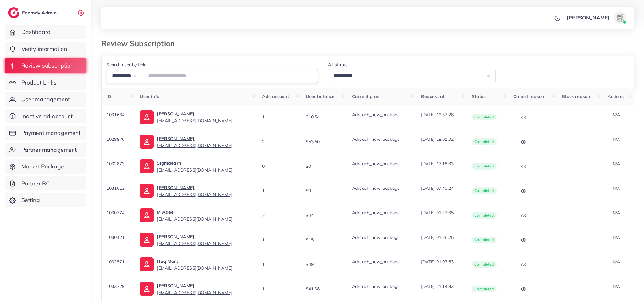 This screenshot has width=644, height=302. What do you see at coordinates (118, 262) in the screenshot?
I see `p: 1032571` at bounding box center [118, 262].